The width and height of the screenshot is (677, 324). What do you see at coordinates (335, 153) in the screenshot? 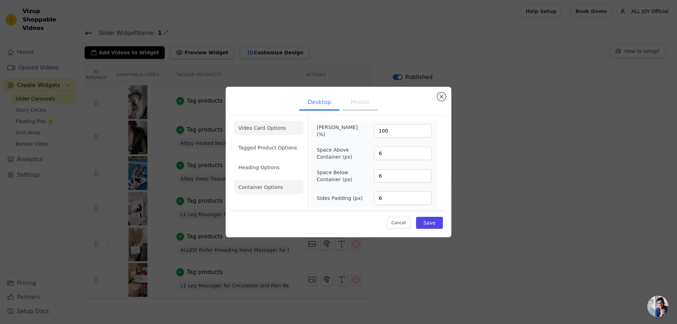
I see `label: Space Above Container (px)` at bounding box center [335, 153].